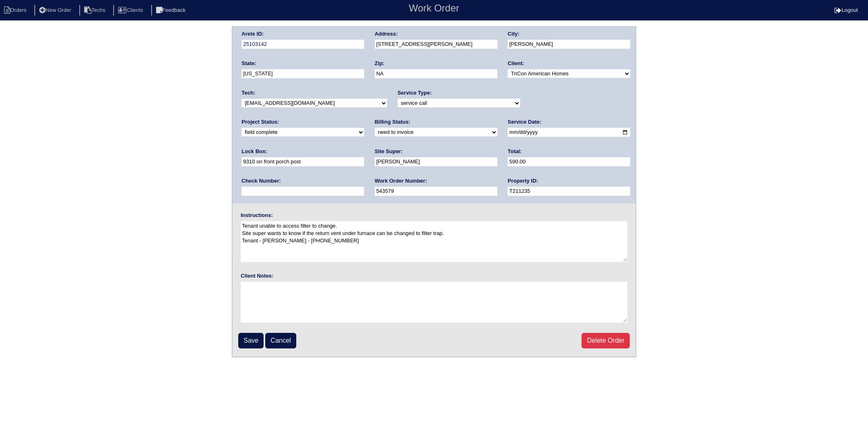 Image resolution: width=868 pixels, height=434 pixels. What do you see at coordinates (380, 64) in the screenshot?
I see `label: Zip:` at bounding box center [380, 64].